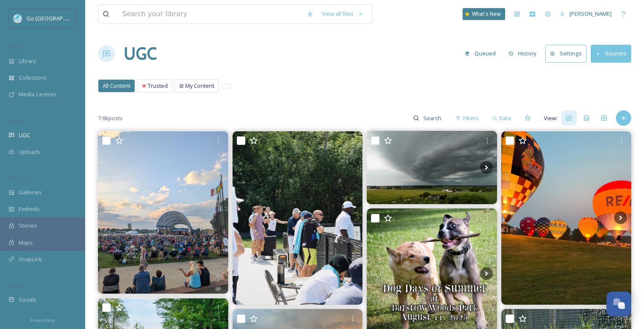 Image resolution: width=644 pixels, height=329 pixels. Describe the element at coordinates (33, 78) in the screenshot. I see `span: Collections` at that location.